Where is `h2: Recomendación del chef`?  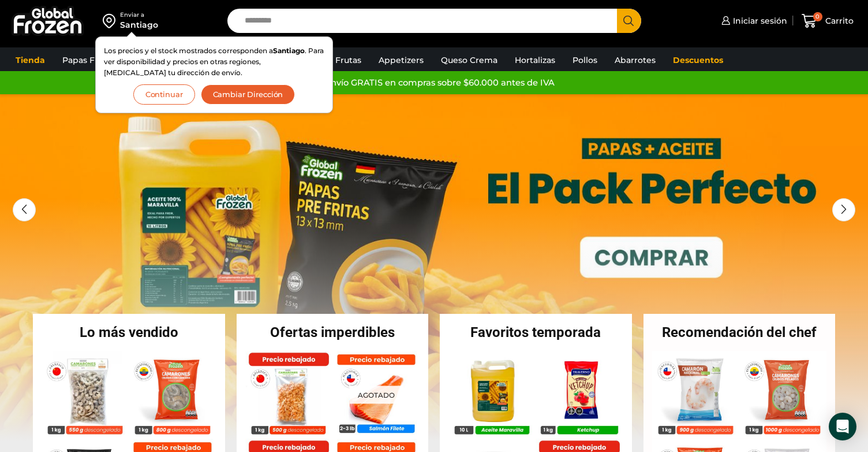 h2: Recomendación del chef is located at coordinates (739, 332).